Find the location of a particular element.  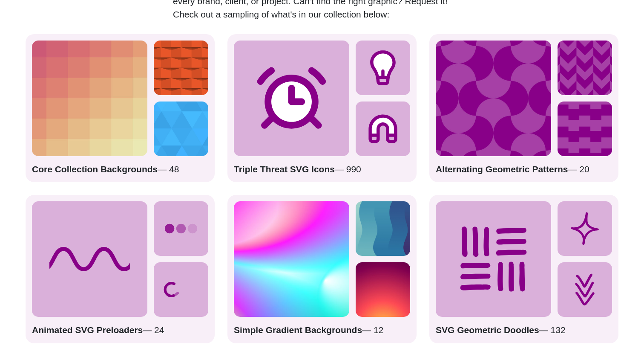

strong: Core Collection Backgrounds is located at coordinates (94, 169).